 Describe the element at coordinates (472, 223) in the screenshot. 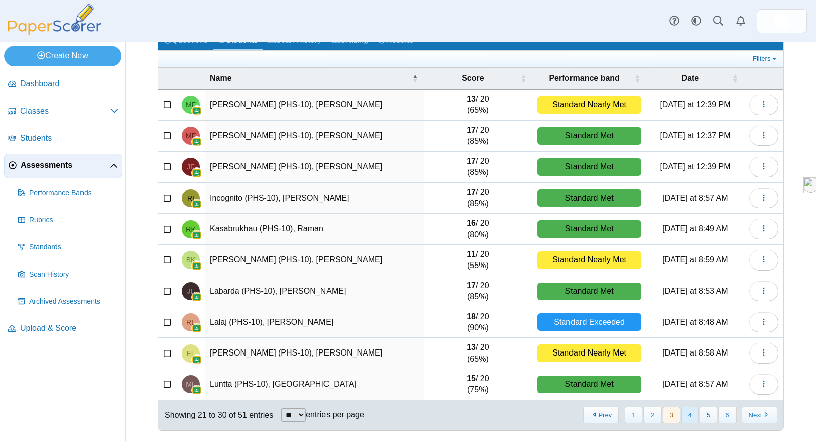

I see `b: 16` at that location.